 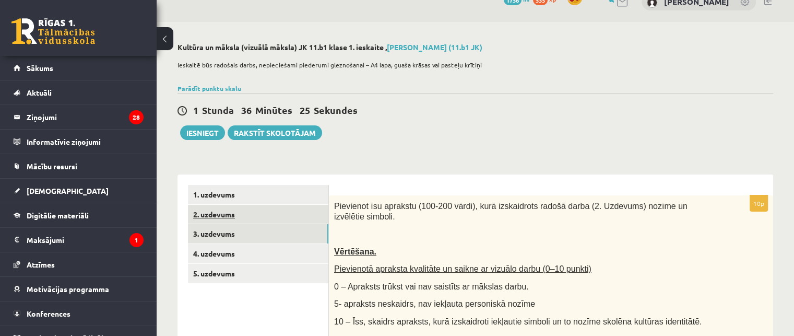 I want to click on span: Stunda, so click(x=218, y=110).